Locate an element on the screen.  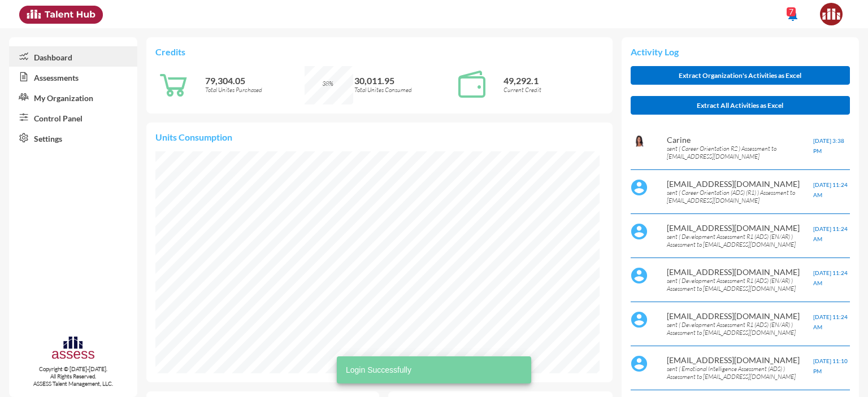
span: Login Successfully is located at coordinates (379, 370).